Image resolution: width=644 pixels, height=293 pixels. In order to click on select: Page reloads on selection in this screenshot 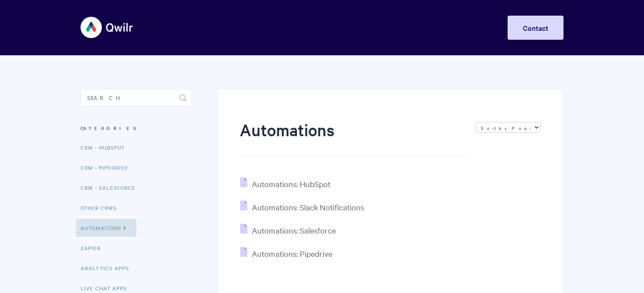, I will do `click(508, 127)`.